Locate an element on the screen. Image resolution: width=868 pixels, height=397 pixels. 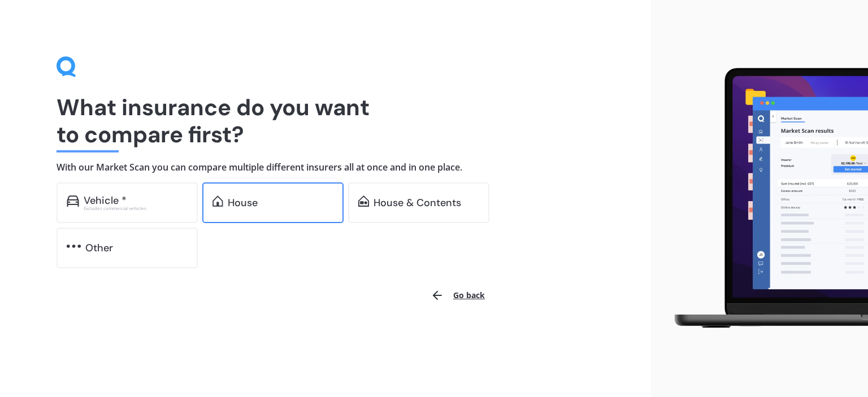
div: Other is located at coordinates (99, 248).